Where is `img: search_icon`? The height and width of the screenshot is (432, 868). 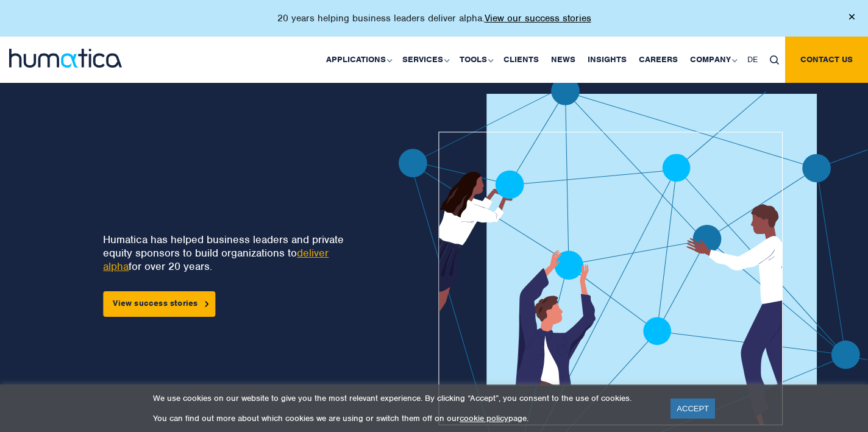
img: search_icon is located at coordinates (774, 60).